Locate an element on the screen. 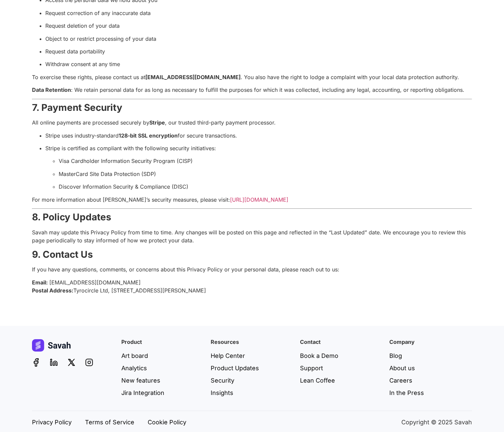 The image size is (504, 432). h4: Resources is located at coordinates (252, 342).